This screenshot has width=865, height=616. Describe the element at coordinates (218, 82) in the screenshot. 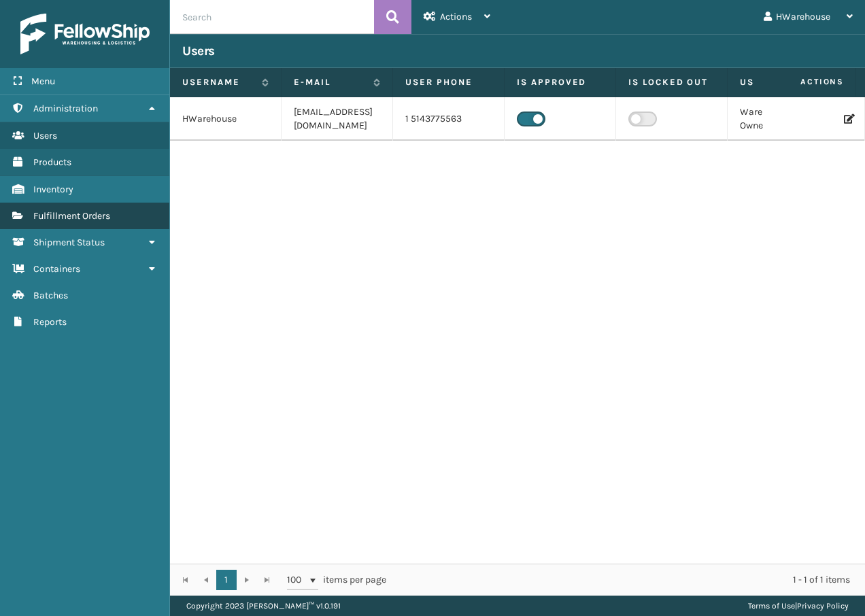

I see `label: Username` at that location.